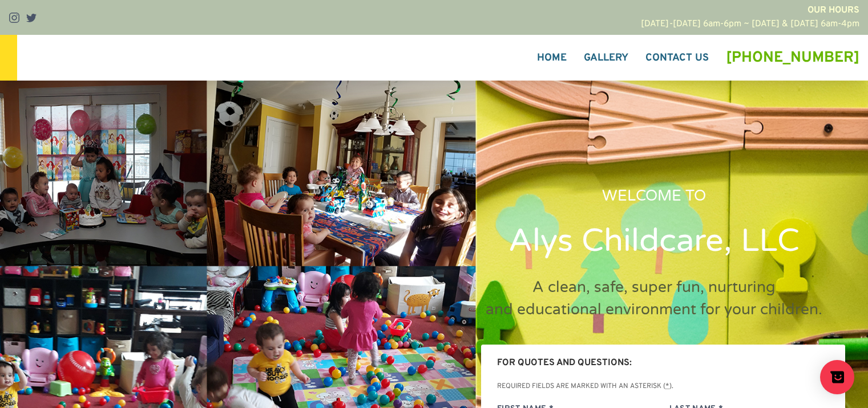  Describe the element at coordinates (606, 58) in the screenshot. I see `a: Gallery` at that location.